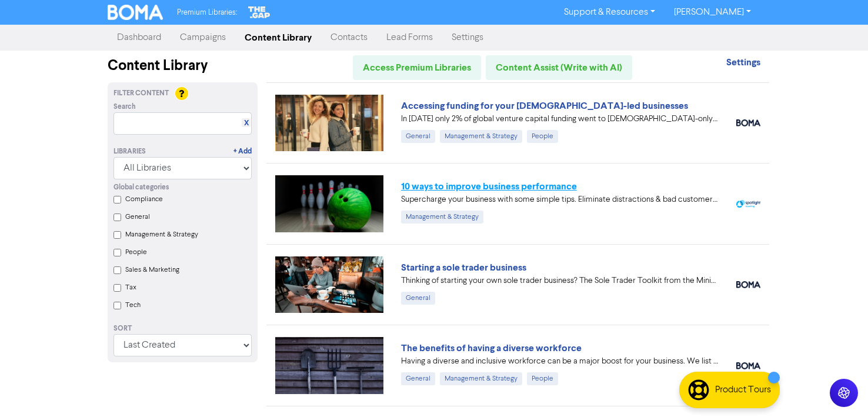 The height and width of the screenshot is (417, 868). What do you see at coordinates (125, 107) in the screenshot?
I see `span: Search` at bounding box center [125, 107].